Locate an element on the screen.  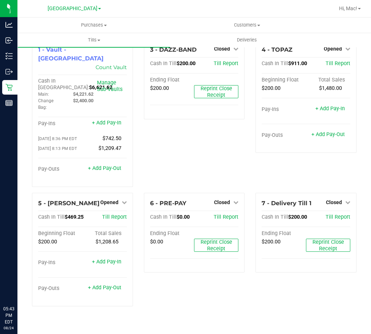
span: Tills is located at coordinates (94, 40).